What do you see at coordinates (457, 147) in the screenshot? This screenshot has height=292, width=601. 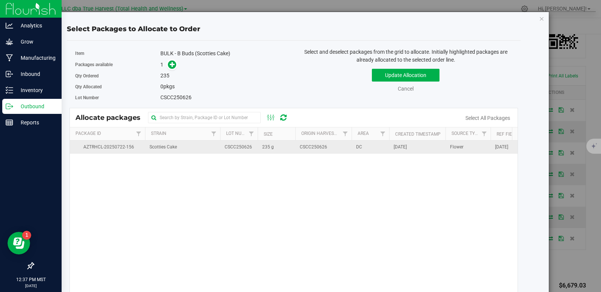 I see `span: Flower` at bounding box center [457, 147].